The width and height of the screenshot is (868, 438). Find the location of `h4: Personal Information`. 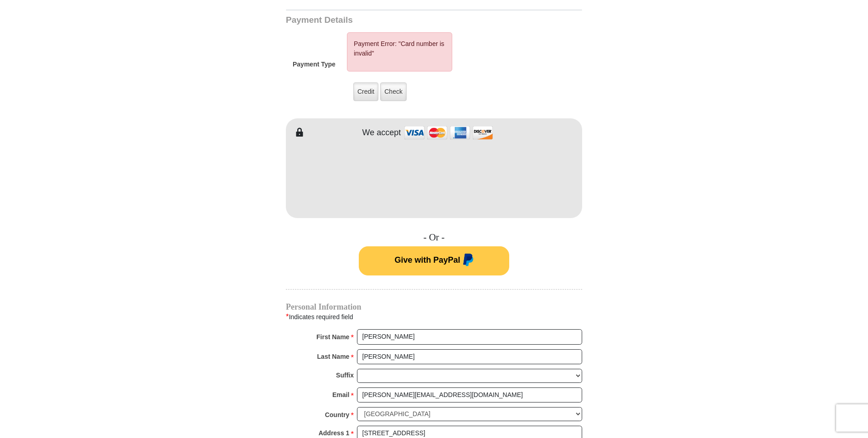

h4: Personal Information is located at coordinates (434, 307).